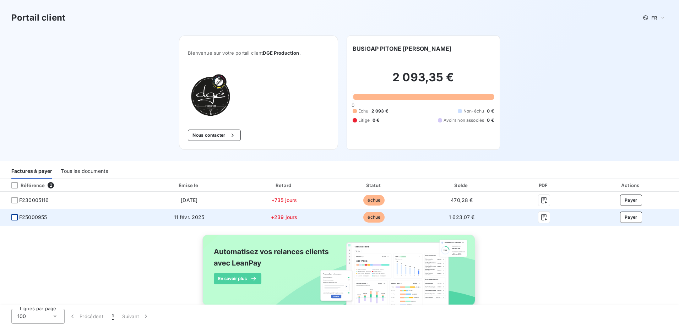 The image size is (679, 328). I want to click on span: 470,28 €, so click(462, 200).